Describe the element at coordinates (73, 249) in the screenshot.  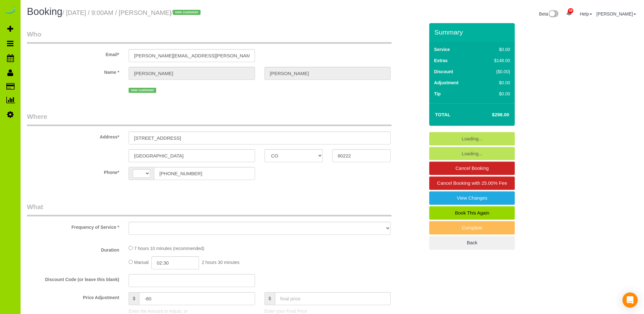
I see `label: Duration` at that location.